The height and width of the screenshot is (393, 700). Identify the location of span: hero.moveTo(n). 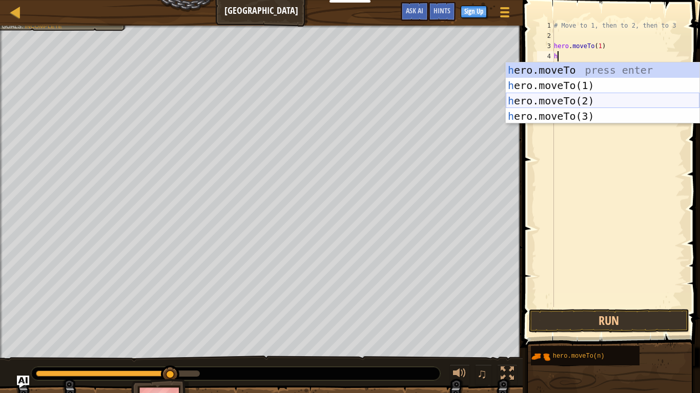
(578, 356).